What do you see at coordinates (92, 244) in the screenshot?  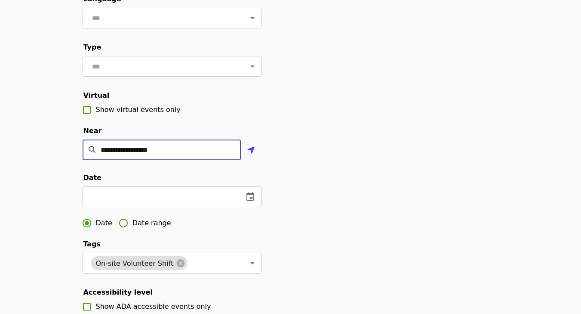 I see `span: Tags` at bounding box center [92, 244].